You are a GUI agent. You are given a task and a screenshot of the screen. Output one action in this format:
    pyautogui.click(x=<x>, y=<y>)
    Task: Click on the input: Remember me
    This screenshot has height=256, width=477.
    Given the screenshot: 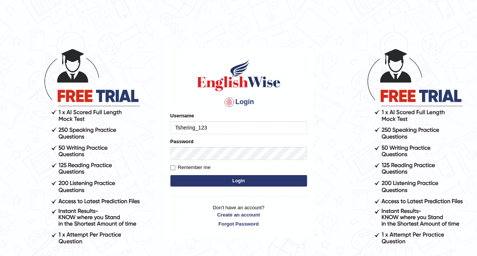 What is the action you would take?
    pyautogui.click(x=173, y=167)
    